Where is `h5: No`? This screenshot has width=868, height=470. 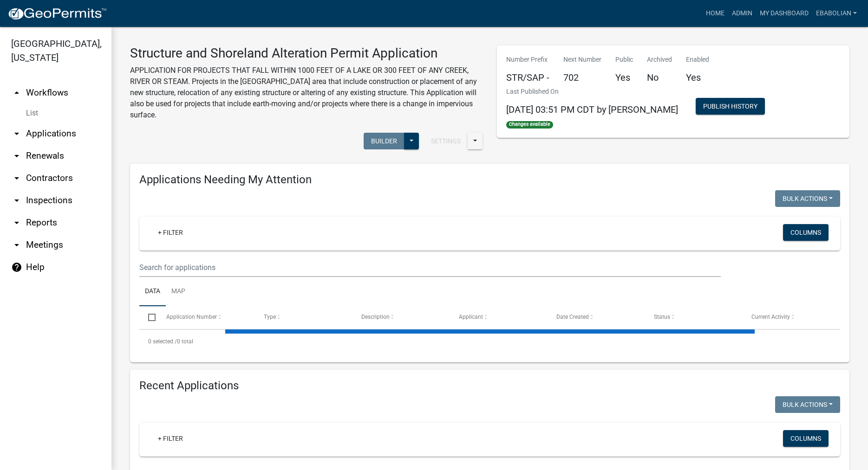 h5: No is located at coordinates (660, 78).